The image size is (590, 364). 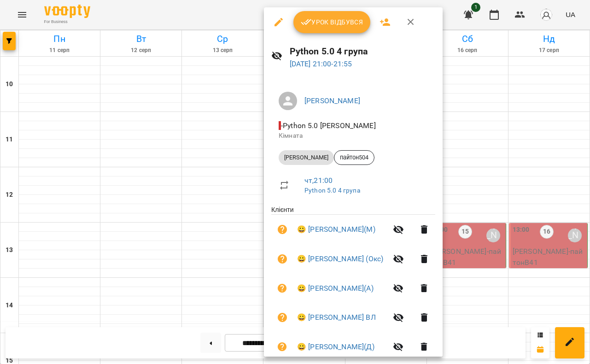 What do you see at coordinates (332, 190) in the screenshot?
I see `a: Python 5.0 4 група` at bounding box center [332, 190].